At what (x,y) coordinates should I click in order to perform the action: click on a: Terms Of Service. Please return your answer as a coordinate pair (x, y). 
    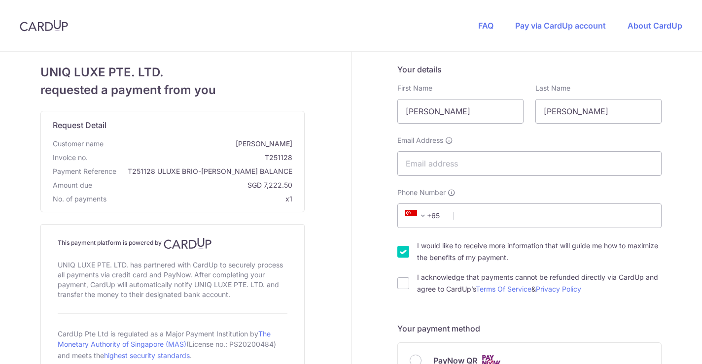
    Looking at the image, I should click on (504, 289).